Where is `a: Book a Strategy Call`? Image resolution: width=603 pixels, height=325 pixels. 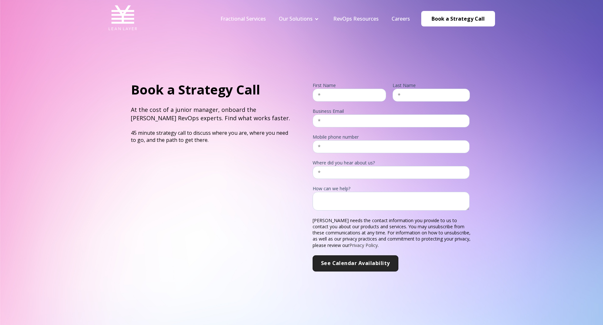 a: Book a Strategy Call is located at coordinates (458, 19).